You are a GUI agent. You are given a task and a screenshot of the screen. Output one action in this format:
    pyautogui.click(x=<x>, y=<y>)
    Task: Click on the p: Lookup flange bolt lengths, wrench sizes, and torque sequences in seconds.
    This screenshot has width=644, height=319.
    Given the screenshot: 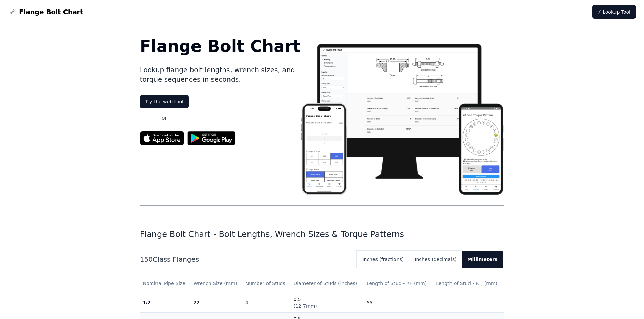 What is the action you would take?
    pyautogui.click(x=220, y=75)
    